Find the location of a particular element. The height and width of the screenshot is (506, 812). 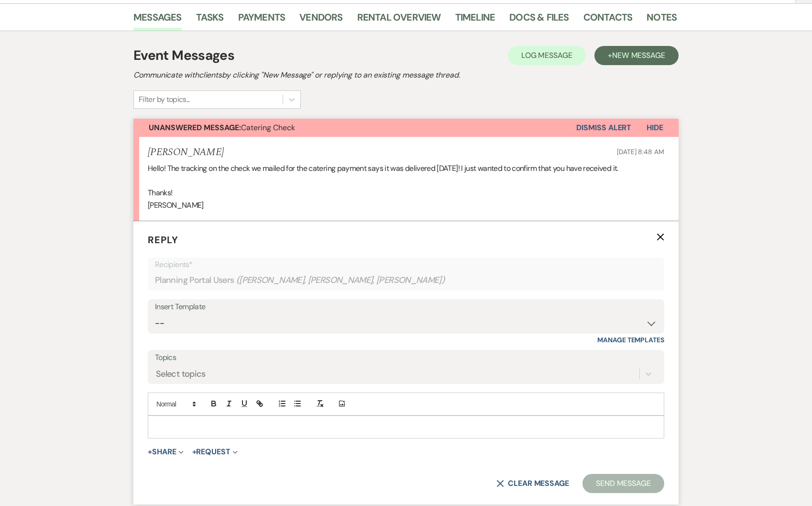

span: New Message is located at coordinates (639, 55).